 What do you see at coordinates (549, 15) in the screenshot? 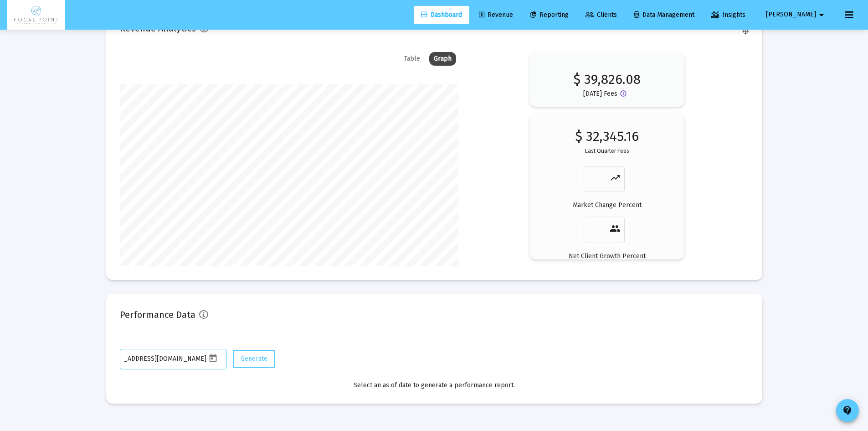
I see `span: Reporting` at bounding box center [549, 15].